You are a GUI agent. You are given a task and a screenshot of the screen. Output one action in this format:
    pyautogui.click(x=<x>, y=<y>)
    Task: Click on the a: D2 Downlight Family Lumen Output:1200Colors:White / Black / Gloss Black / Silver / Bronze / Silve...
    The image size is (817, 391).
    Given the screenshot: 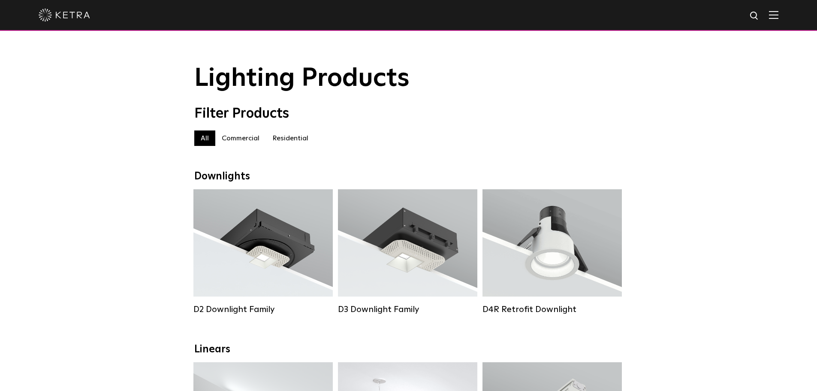 What is the action you would take?
    pyautogui.click(x=263, y=252)
    